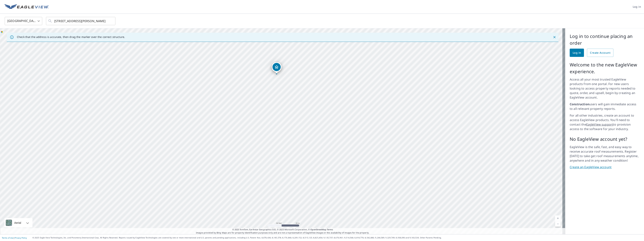  I want to click on a: Terms, so click(330, 229).